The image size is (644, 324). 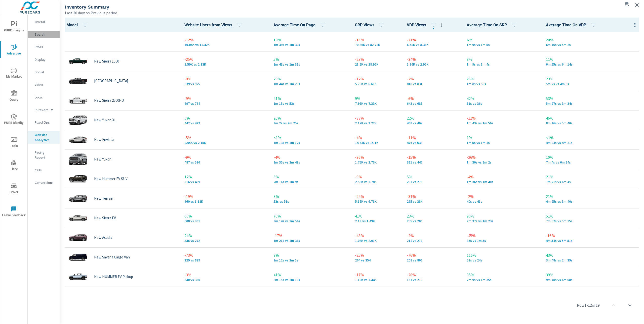 What do you see at coordinates (591, 221) in the screenshot?
I see `p: 7m 57s vs 5m 15s` at bounding box center [591, 221].